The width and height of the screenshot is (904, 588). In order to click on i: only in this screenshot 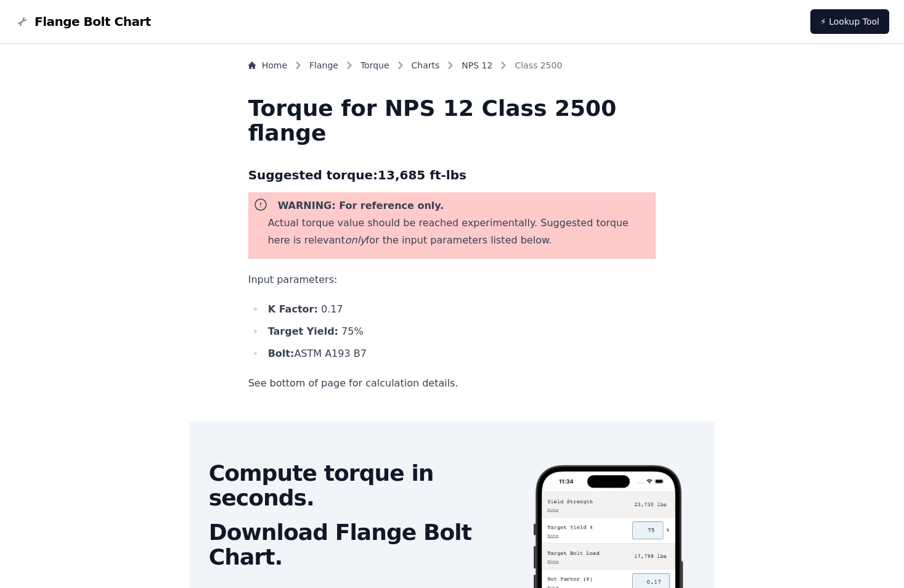, I will do `click(356, 240)`.